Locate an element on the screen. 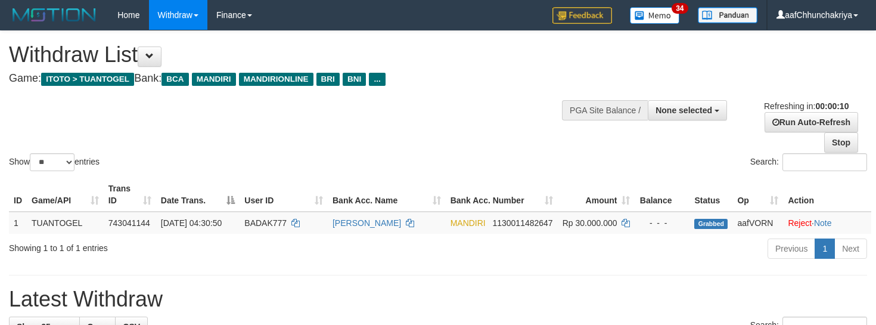  a: Next is located at coordinates (850, 249).